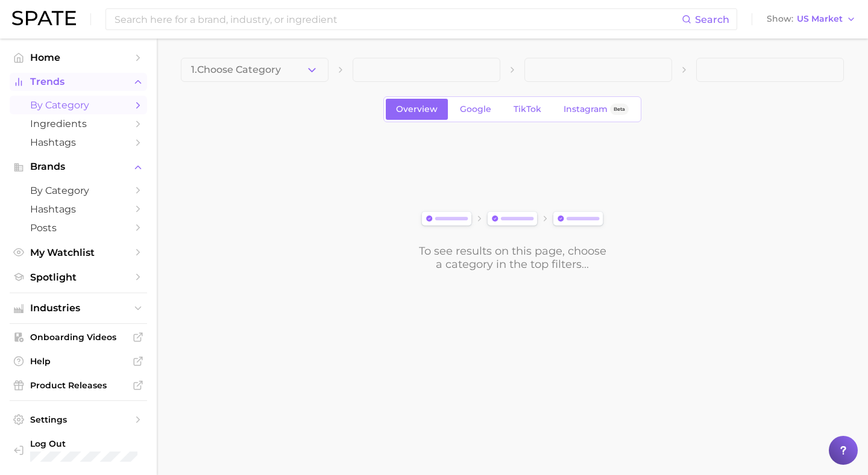 Image resolution: width=868 pixels, height=475 pixels. What do you see at coordinates (78, 309) in the screenshot?
I see `button: Industries` at bounding box center [78, 309].